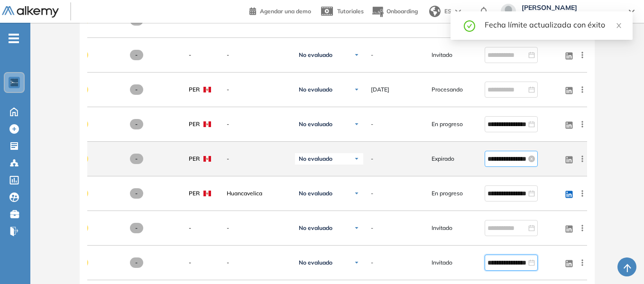 The image size is (644, 284). Describe the element at coordinates (469, 25) in the screenshot. I see `span: check-circle` at that location.